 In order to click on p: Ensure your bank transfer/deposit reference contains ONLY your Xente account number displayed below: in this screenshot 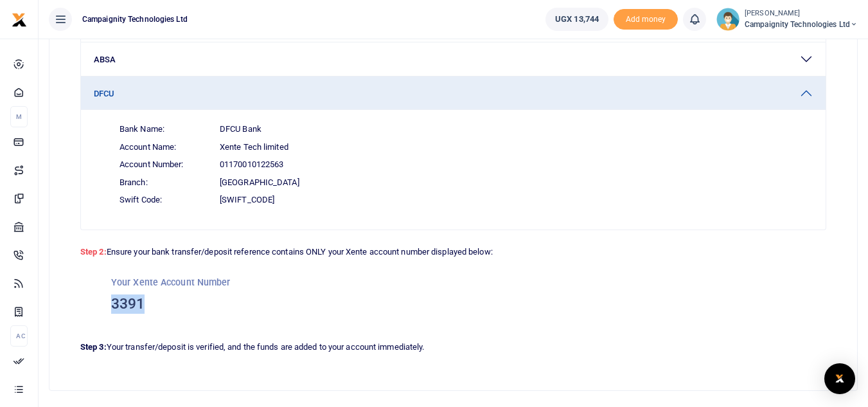, I will do `click(453, 250)`.